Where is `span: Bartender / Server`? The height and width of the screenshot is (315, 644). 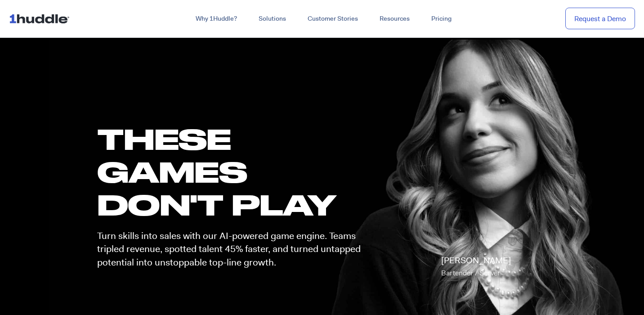
span: Bartender / Server is located at coordinates (470, 273).